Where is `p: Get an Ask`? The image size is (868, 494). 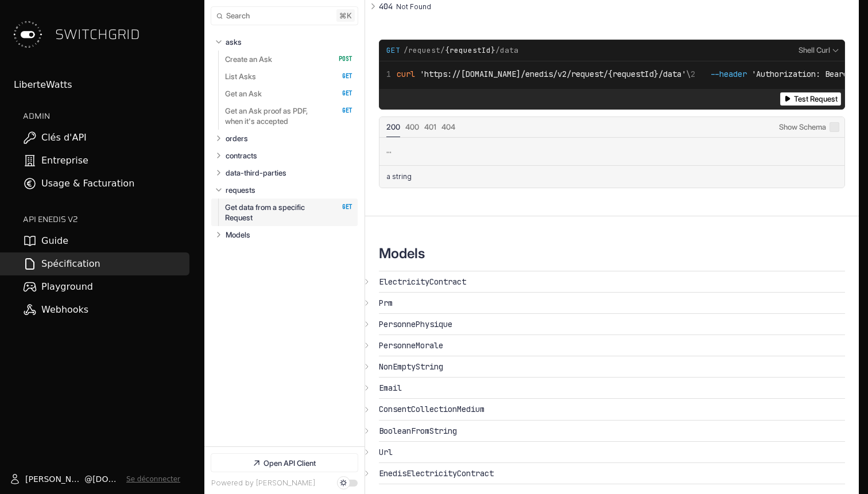 p: Get an Ask is located at coordinates (244, 94).